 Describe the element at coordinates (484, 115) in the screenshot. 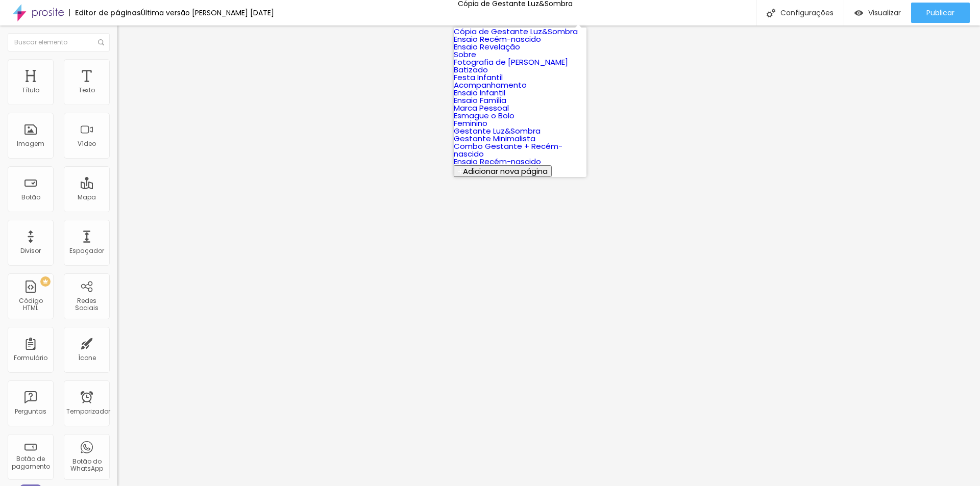

I see `a: Esmague o Bolo` at that location.